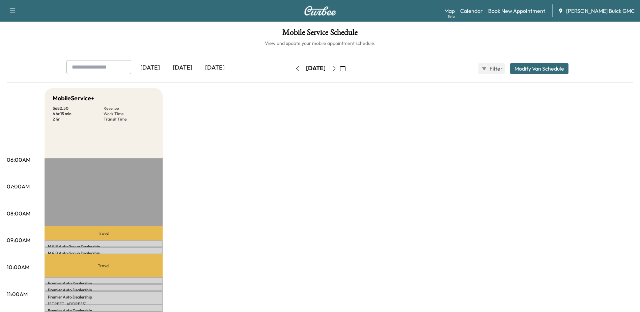 This screenshot has width=640, height=312. I want to click on p: 10:00AM, so click(18, 267).